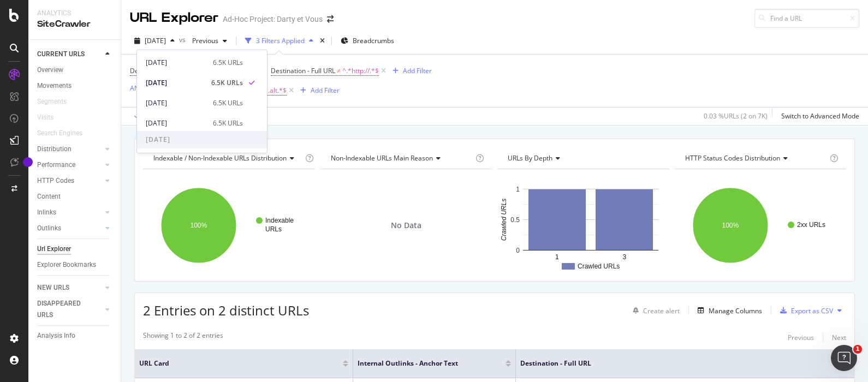 This screenshot has height=382, width=868. I want to click on div: Overview, so click(50, 70).